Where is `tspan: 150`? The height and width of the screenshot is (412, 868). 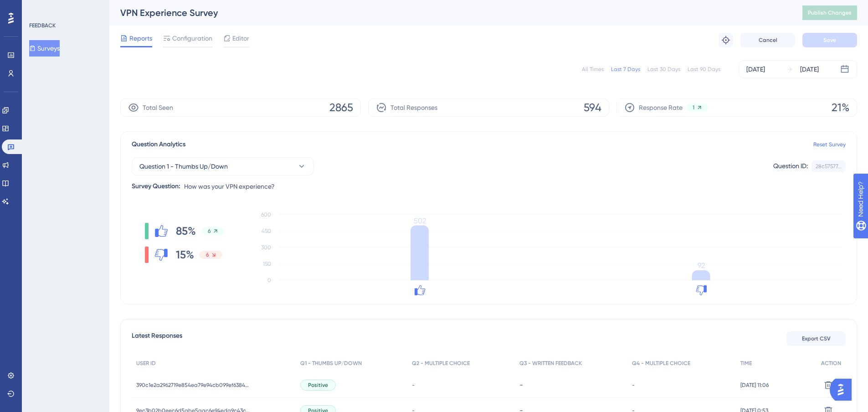 tspan: 150 is located at coordinates (267, 264).